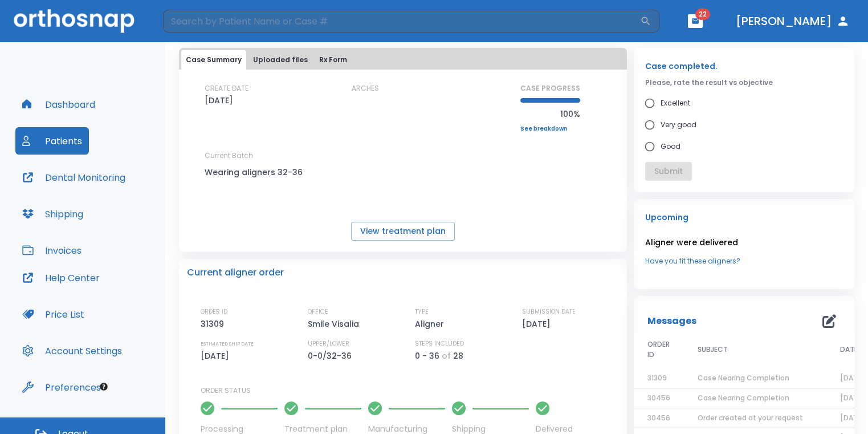 The width and height of the screenshot is (868, 434). I want to click on button: View treatment plan, so click(403, 231).